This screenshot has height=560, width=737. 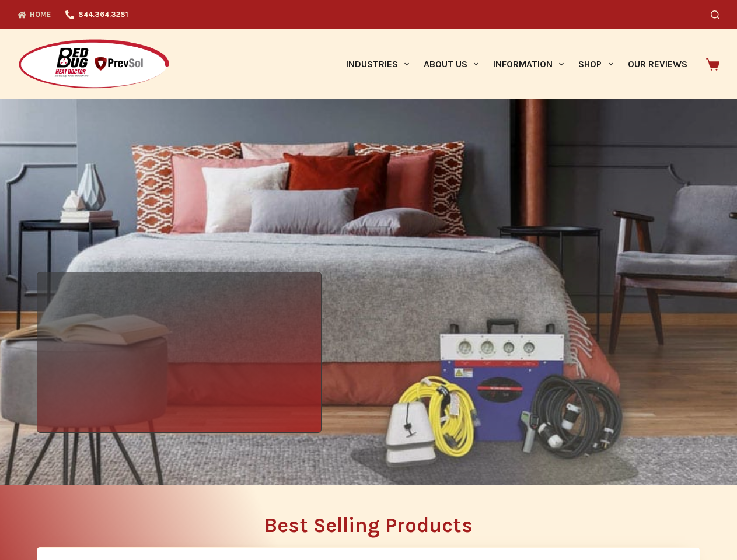 I want to click on a: Prevsol/Bed Bug Heat Doctor, so click(x=94, y=64).